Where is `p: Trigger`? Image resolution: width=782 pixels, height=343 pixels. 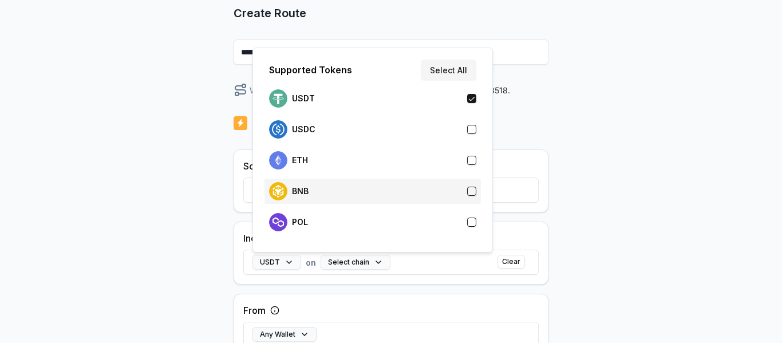 p: Trigger is located at coordinates (270, 123).